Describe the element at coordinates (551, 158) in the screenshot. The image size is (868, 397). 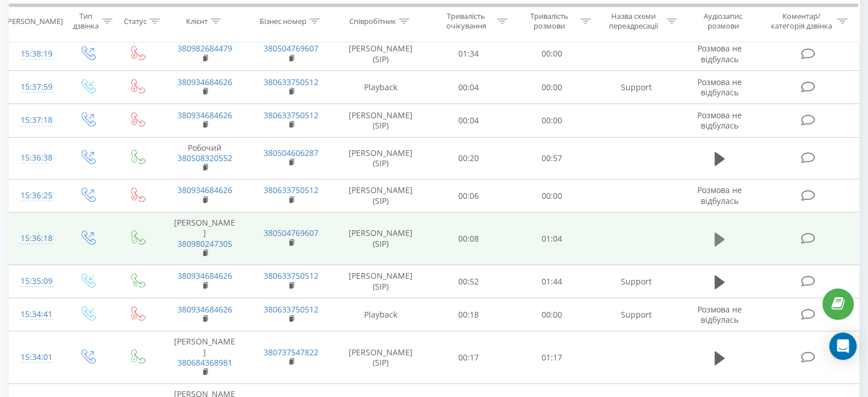
I see `td: 00:57` at that location.